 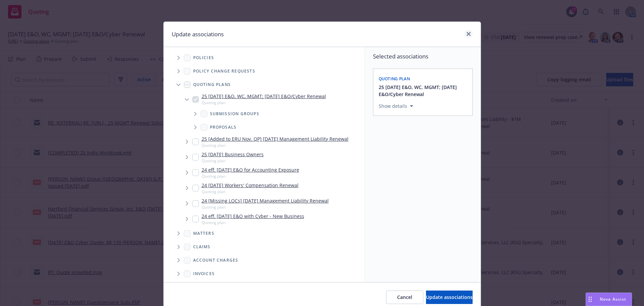 I want to click on span: Account charges, so click(x=216, y=261).